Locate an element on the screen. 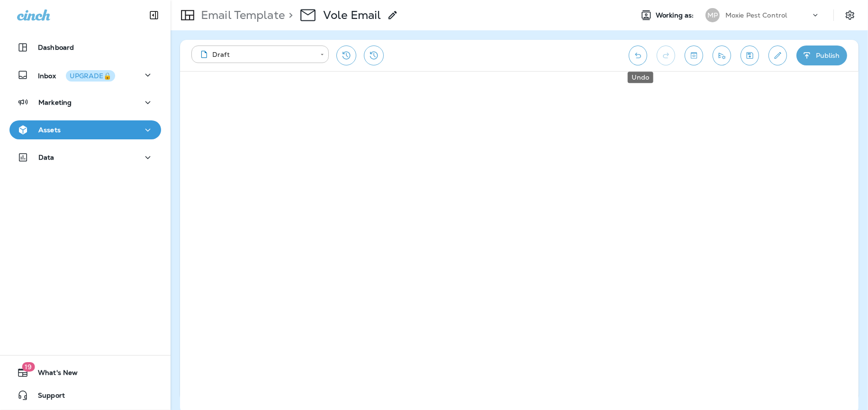 The height and width of the screenshot is (410, 868). button: Settings is located at coordinates (850, 15).